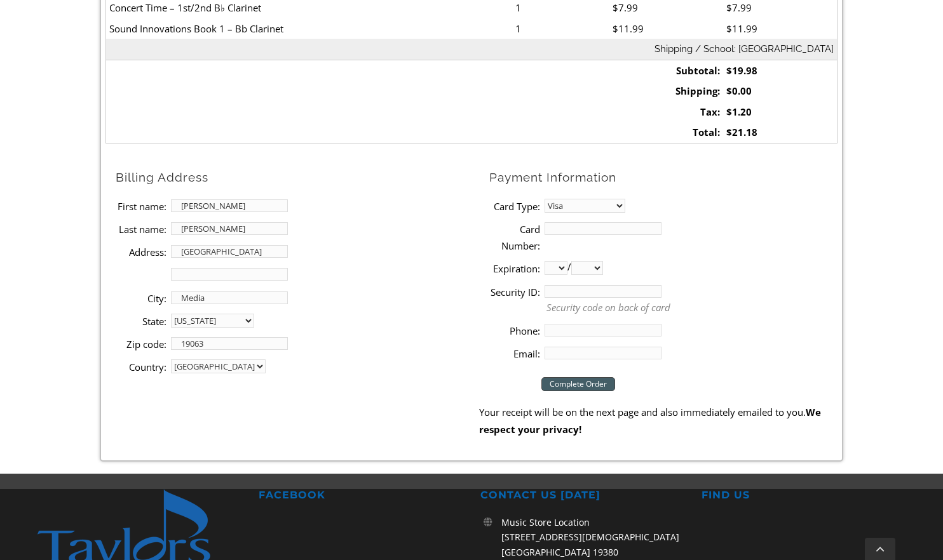  What do you see at coordinates (578, 384) in the screenshot?
I see `input: Complete Order` at bounding box center [578, 384].